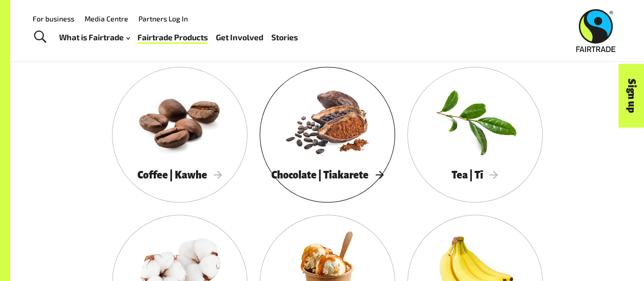 The image size is (644, 281). What do you see at coordinates (163, 18) in the screenshot?
I see `a: Partners Log In` at bounding box center [163, 18].